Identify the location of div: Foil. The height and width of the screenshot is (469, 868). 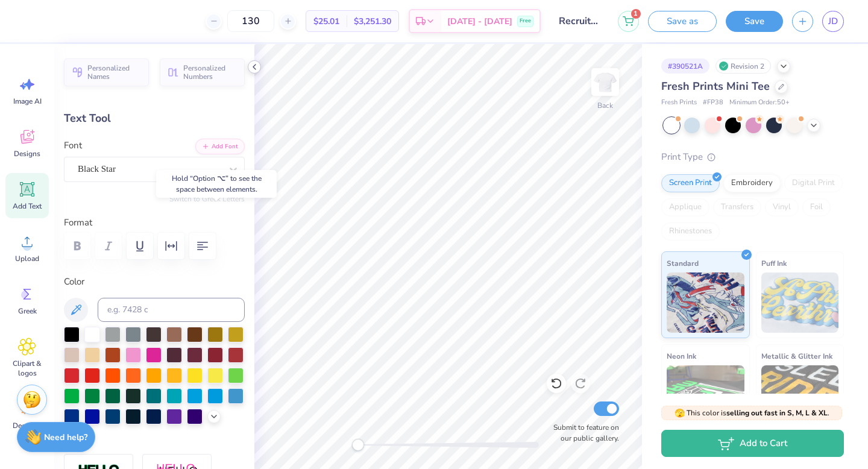
(816, 207).